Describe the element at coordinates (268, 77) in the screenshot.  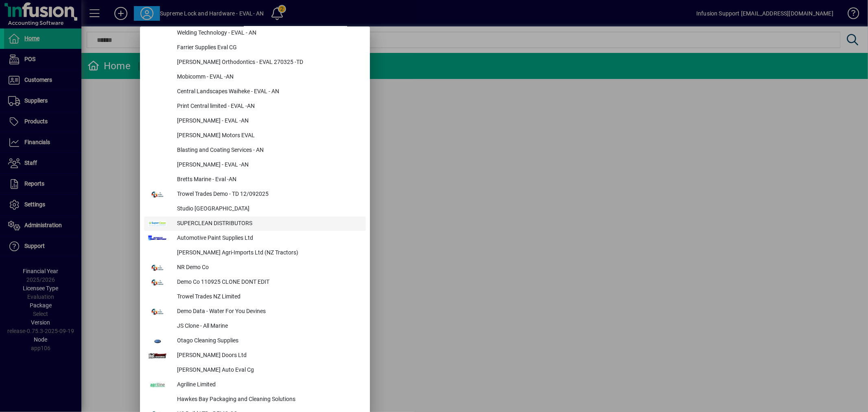
I see `div: Mobicomm - EVAL -AN` at that location.